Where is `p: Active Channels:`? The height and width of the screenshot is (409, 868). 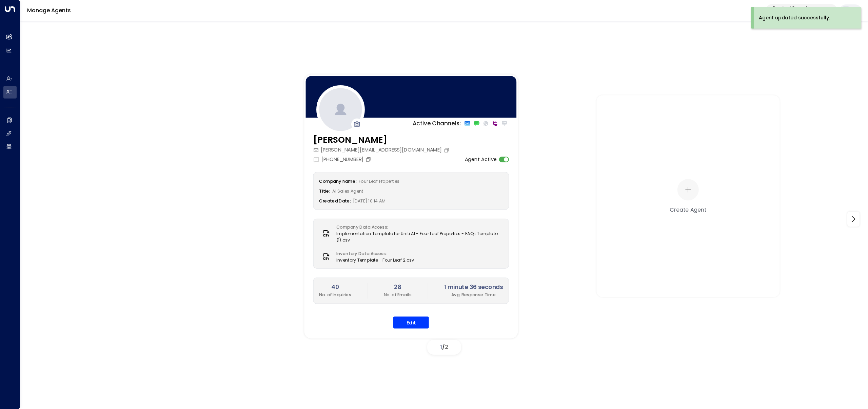
p: Active Channels: is located at coordinates (437, 123).